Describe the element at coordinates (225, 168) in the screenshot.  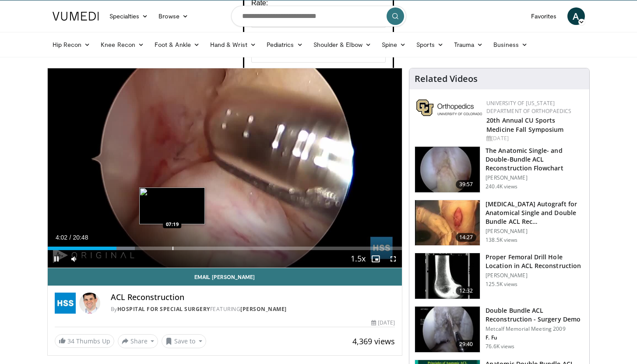
I see `video-js: Video Player` at that location.